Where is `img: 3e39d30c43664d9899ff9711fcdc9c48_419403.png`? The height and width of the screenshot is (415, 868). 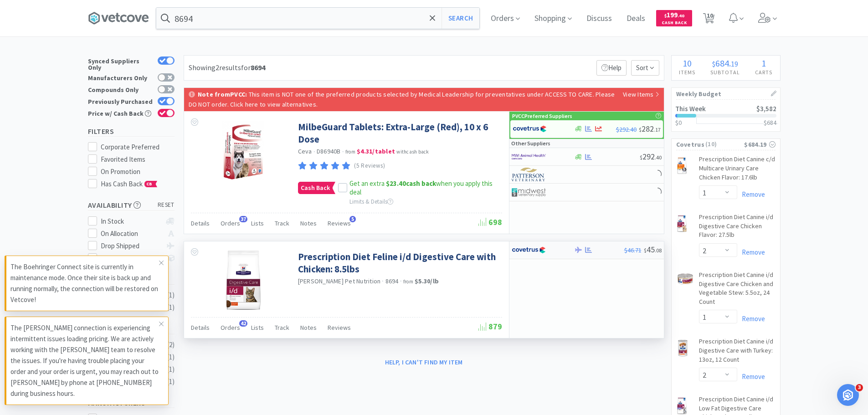
img: 3e39d30c43664d9899ff9711fcdc9c48_419403.png is located at coordinates (683, 348).